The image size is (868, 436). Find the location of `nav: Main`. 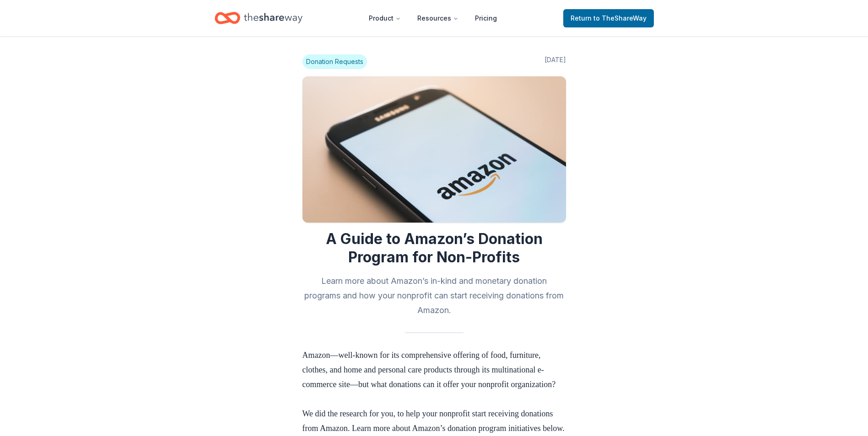

nav: Main is located at coordinates (433, 18).